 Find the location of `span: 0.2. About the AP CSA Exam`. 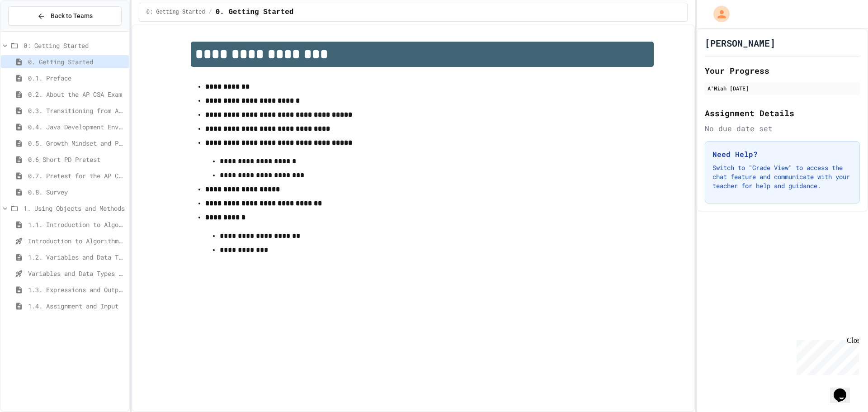

span: 0.2. About the AP CSA Exam is located at coordinates (76, 94).